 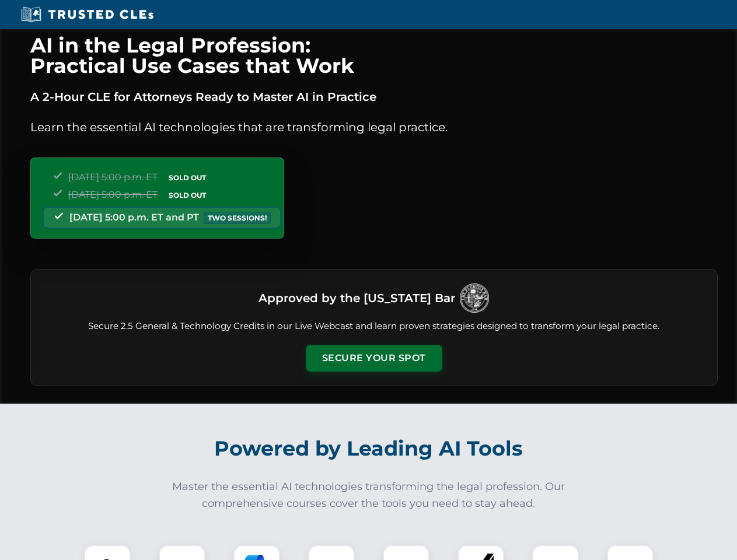 What do you see at coordinates (369, 449) in the screenshot?
I see `h2: Powered by Leading AI Tools` at bounding box center [369, 449].